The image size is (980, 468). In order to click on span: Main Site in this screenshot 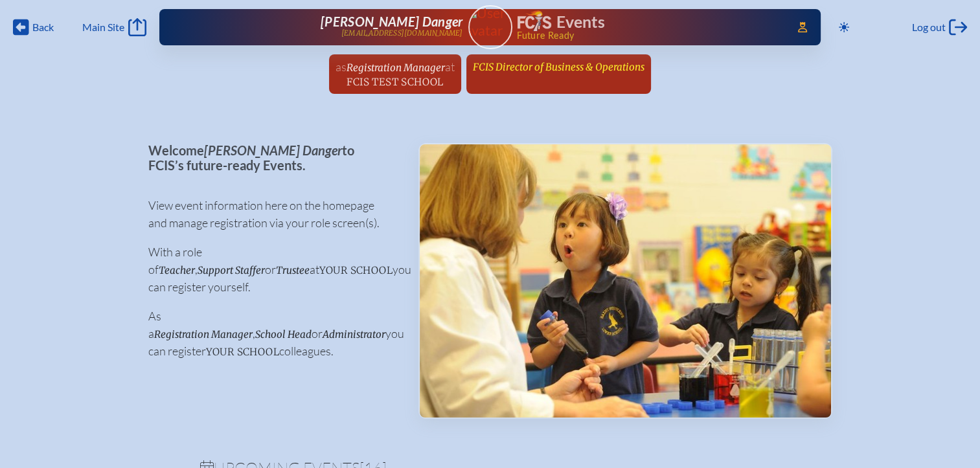, I will do `click(103, 27)`.